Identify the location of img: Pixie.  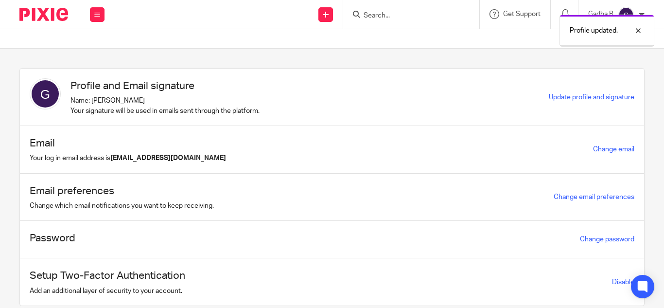
(44, 14).